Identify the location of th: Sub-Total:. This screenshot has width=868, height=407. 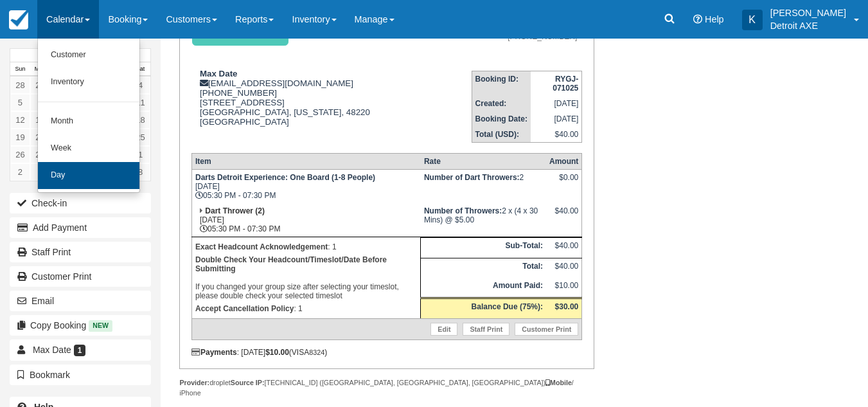
(483, 248).